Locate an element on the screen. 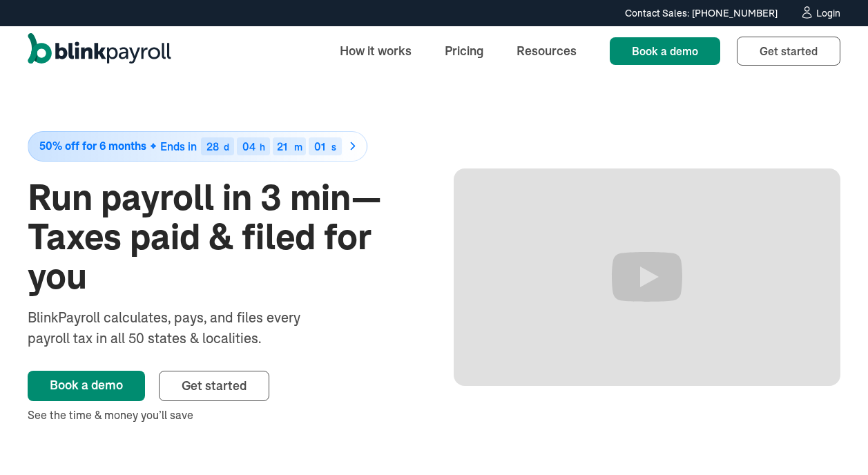 The image size is (868, 475). span: 01 is located at coordinates (320, 146).